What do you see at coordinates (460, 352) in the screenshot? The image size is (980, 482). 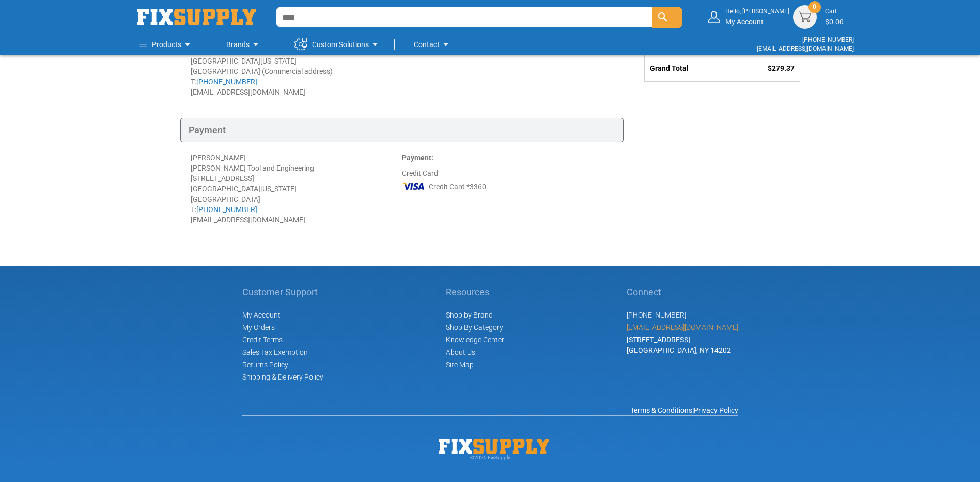 I see `a: About Us` at bounding box center [460, 352].